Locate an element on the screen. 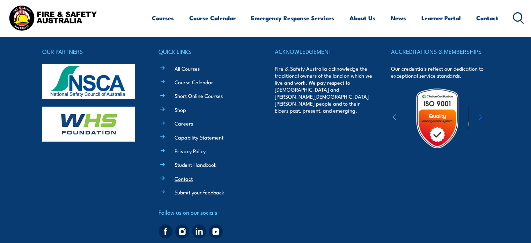  h4: ACKNOWLEDGEMENT is located at coordinates (324, 51).